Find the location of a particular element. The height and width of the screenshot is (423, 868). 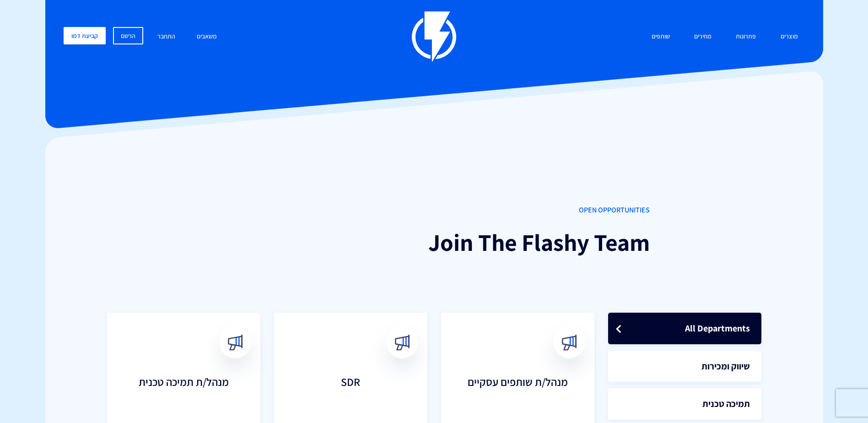

a: מוצרים is located at coordinates (790, 37).